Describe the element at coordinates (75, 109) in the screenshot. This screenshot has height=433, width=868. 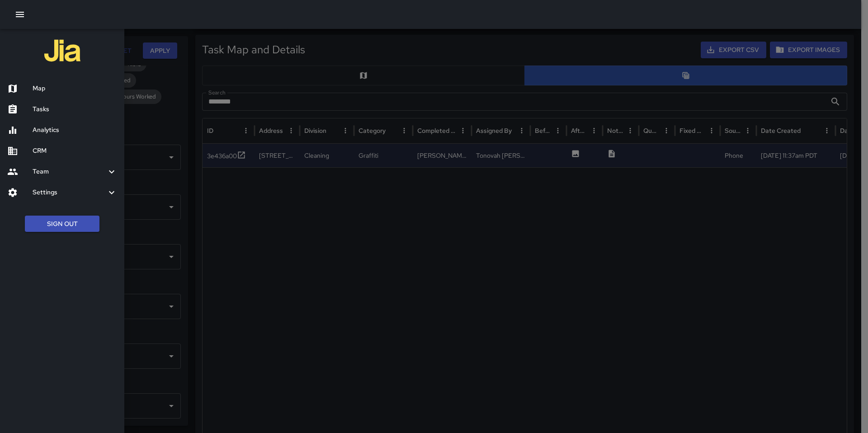
I see `h6: Tasks` at that location.